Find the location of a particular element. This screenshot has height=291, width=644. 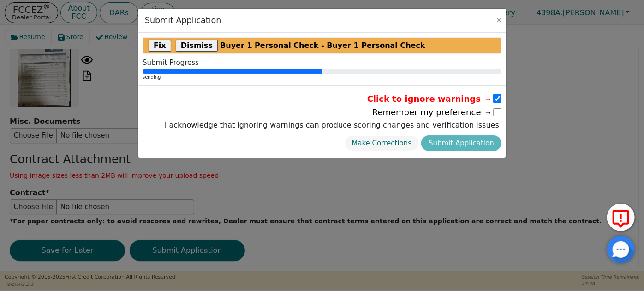

button: Make Corrections is located at coordinates (382, 143).